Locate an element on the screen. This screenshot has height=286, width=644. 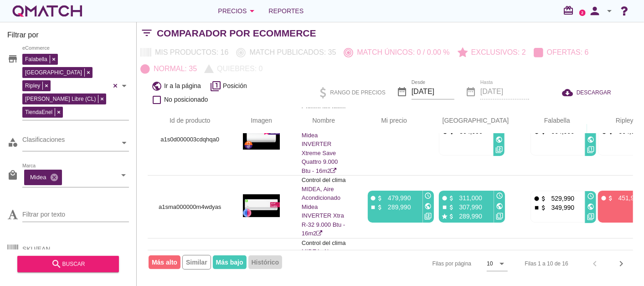
a: white-qmatch-logo is located at coordinates (48, 11).